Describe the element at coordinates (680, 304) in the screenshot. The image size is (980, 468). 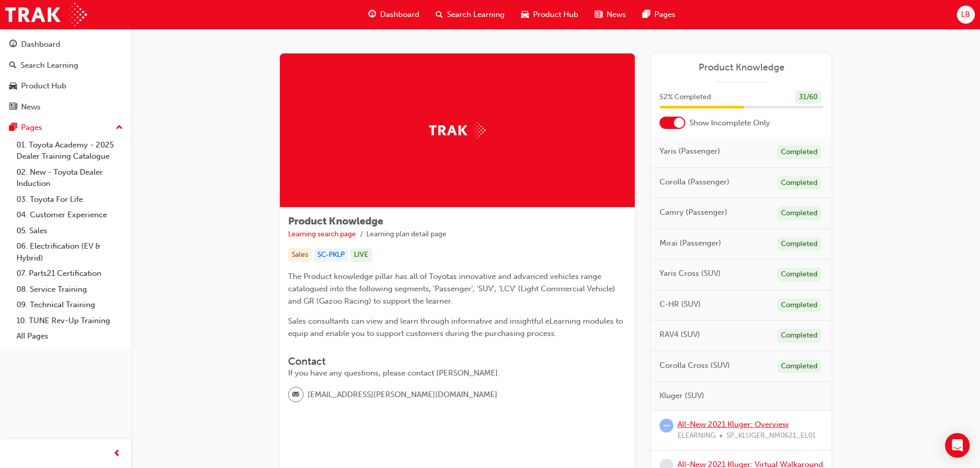
I see `span: C-HR (SUV)` at that location.